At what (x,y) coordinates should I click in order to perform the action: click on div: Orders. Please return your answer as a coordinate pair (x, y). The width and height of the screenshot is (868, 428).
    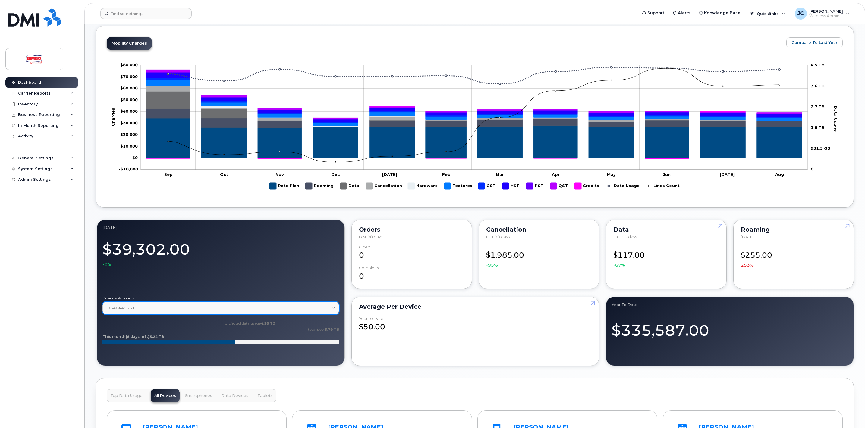
    Looking at the image, I should click on (411, 230).